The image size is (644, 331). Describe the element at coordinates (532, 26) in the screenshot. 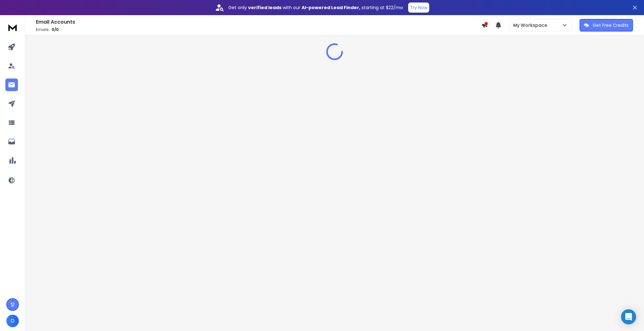

I see `p: My Workspace` at that location.